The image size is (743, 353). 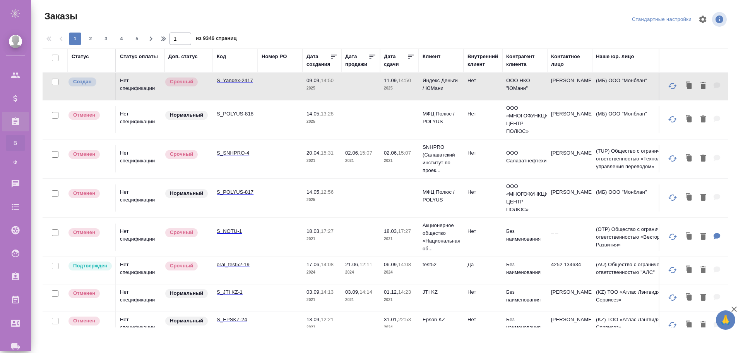 I want to click on p: S_POLYUS-817, so click(x=235, y=192).